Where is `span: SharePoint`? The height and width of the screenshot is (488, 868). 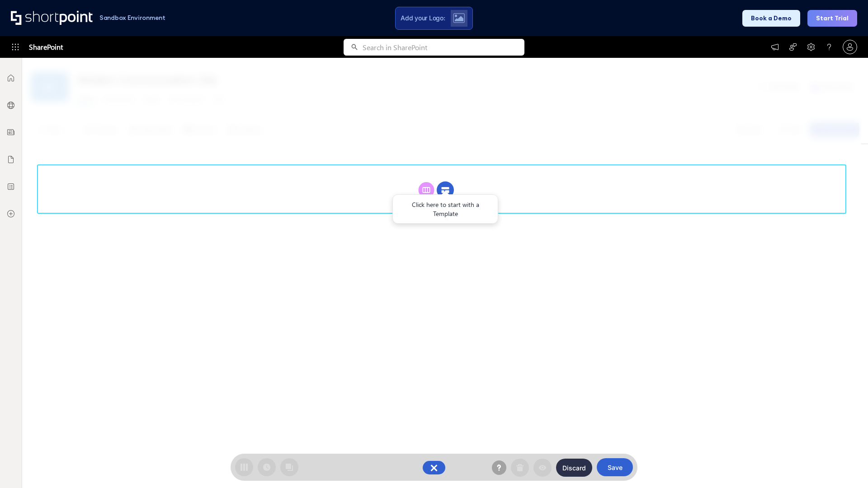 span: SharePoint is located at coordinates (45, 47).